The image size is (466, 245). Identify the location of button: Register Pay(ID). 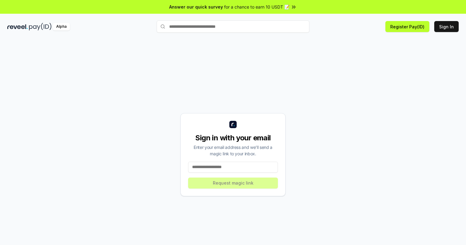
(407, 27).